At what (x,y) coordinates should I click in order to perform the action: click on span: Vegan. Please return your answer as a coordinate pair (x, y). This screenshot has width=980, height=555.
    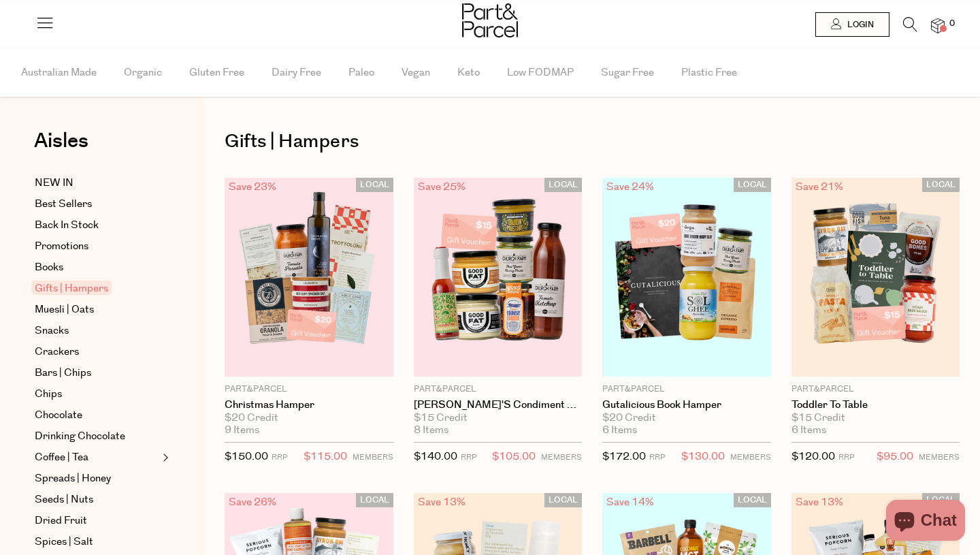
    Looking at the image, I should click on (416, 72).